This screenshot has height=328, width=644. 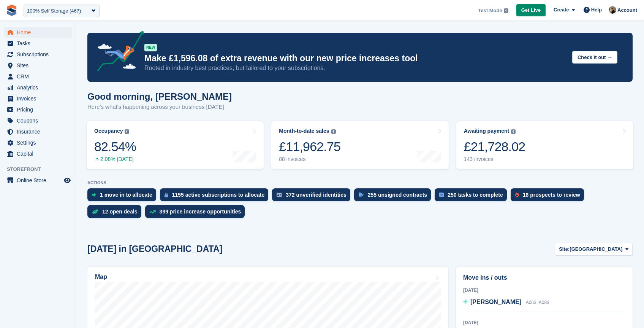 I want to click on span: CRM, so click(x=40, y=77).